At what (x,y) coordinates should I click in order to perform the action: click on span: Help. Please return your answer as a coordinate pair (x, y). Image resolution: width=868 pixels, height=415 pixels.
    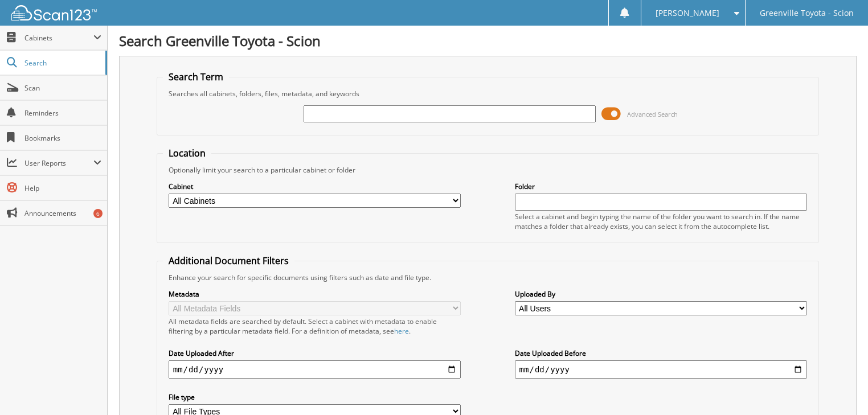
    Looking at the image, I should click on (63, 188).